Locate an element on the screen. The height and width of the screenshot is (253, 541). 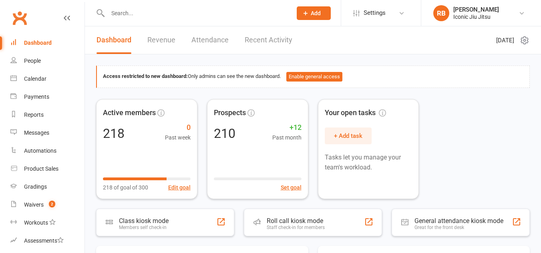
button: Add is located at coordinates (313, 13).